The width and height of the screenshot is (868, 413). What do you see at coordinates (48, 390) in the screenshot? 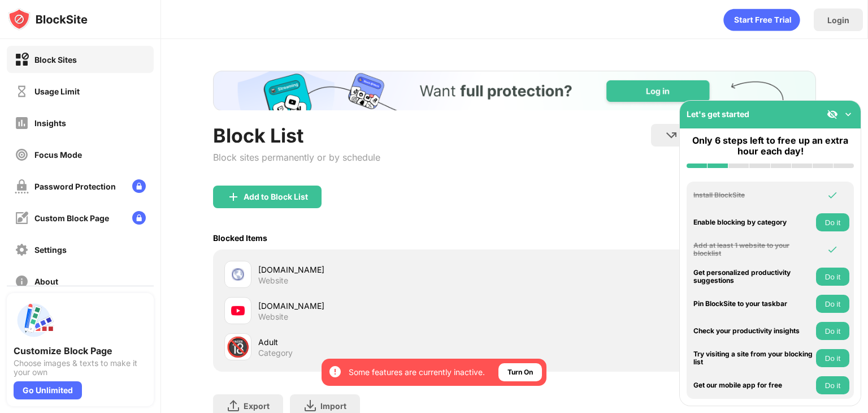
I see `div: Go Unlimited` at bounding box center [48, 390].